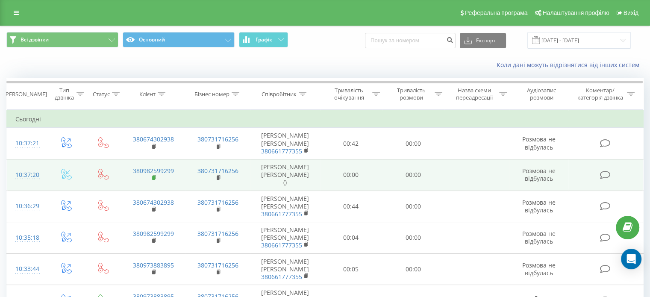 Image resolution: width=650 pixels, height=297 pixels. What do you see at coordinates (27, 269) in the screenshot?
I see `div: 10:33:44` at bounding box center [27, 269].